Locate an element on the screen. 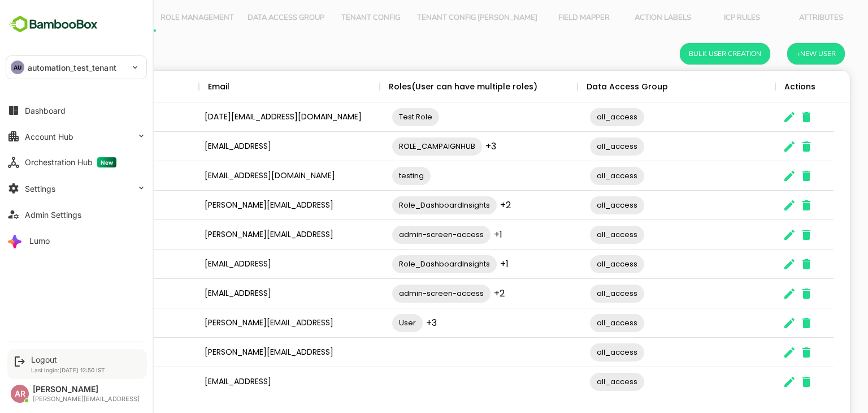 The height and width of the screenshot is (413, 868). div: AUautomation_test_tenant is located at coordinates (76, 67).